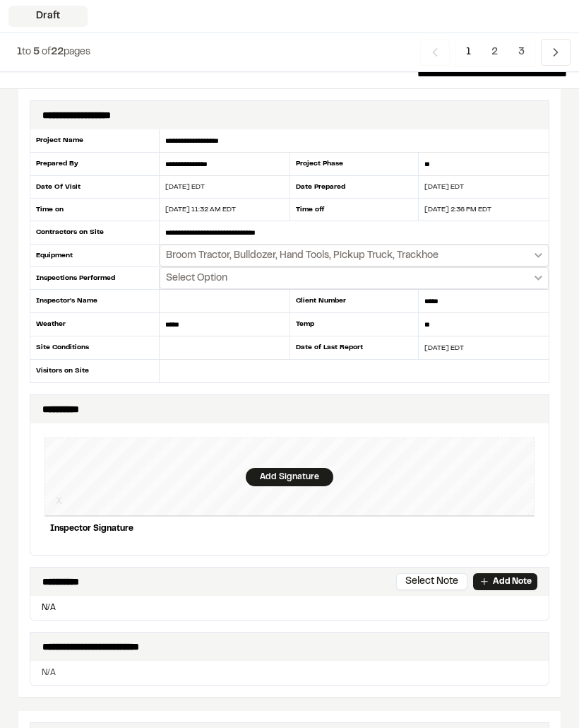  Describe the element at coordinates (57, 53) in the screenshot. I see `span: 22` at that location.